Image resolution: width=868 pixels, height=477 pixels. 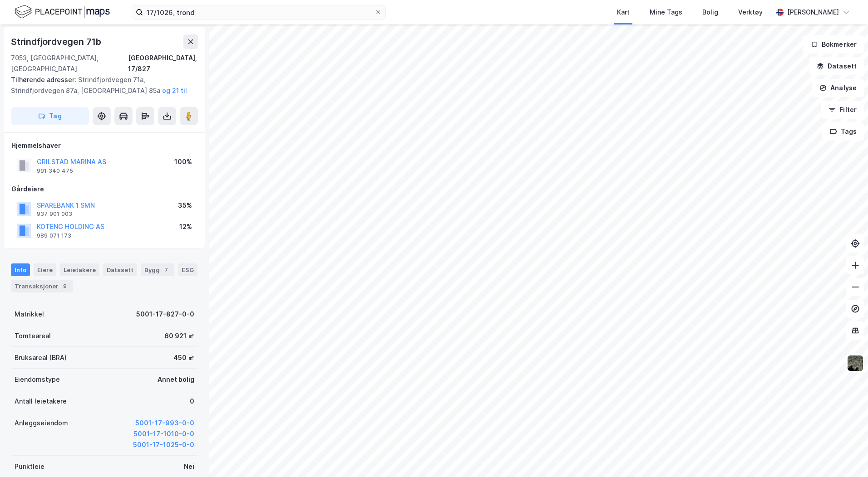 I want to click on div: Kart, so click(x=623, y=12).